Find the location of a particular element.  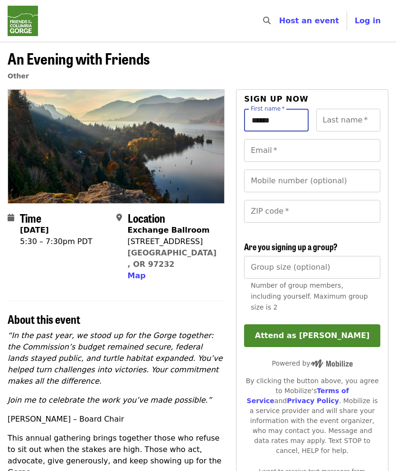

span: Map is located at coordinates (137, 275).